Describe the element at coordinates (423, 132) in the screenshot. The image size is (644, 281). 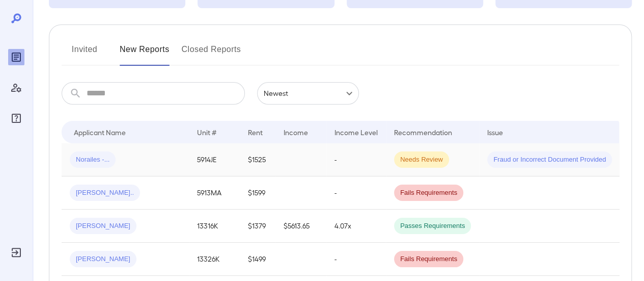
I see `div: Recommendation` at that location.